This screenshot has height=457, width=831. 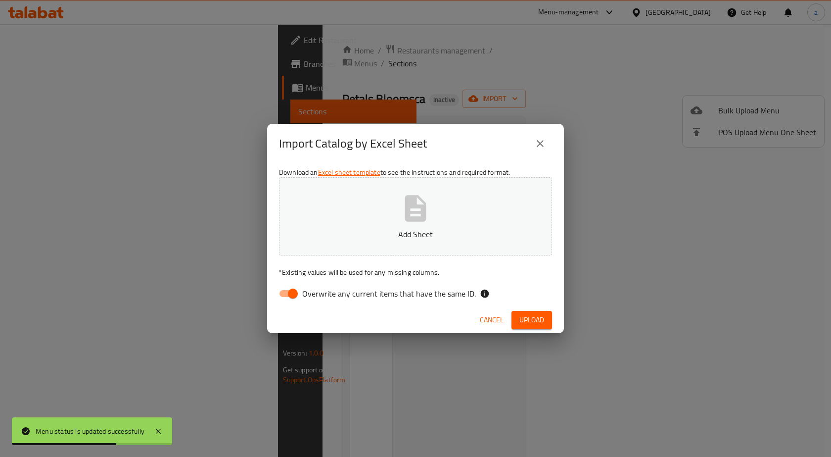 What do you see at coordinates (416, 272) in the screenshot?
I see `p: Existing values will be used for any missing columns.` at bounding box center [416, 272].